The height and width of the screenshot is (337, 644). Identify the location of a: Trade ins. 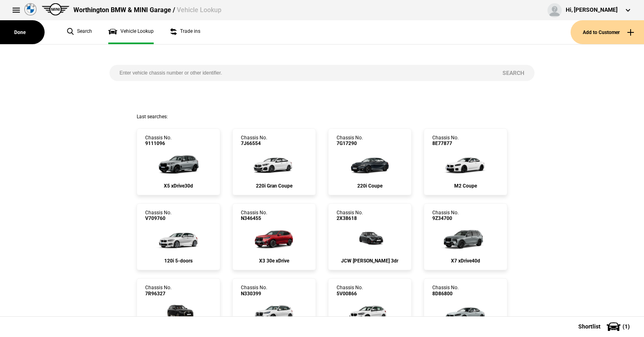
(185, 32).